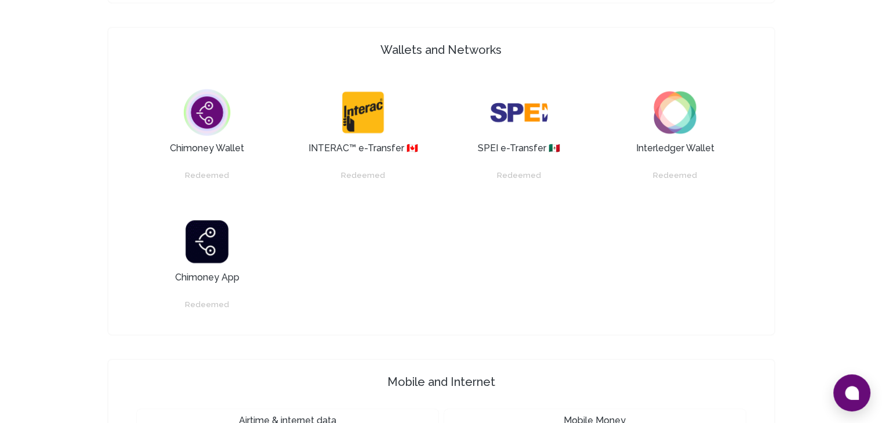  I want to click on h3: INTERAC™ e-Transfer 🇨🇦, so click(363, 148).